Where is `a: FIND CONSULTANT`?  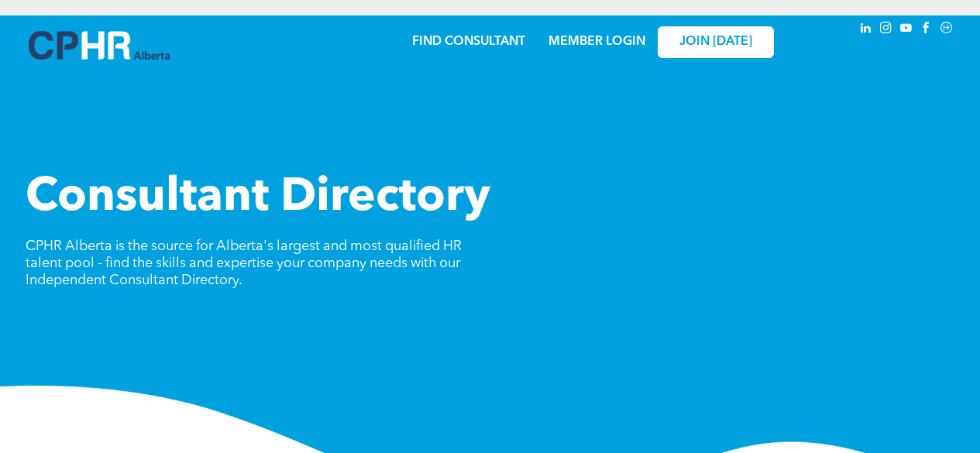 a: FIND CONSULTANT is located at coordinates (469, 42).